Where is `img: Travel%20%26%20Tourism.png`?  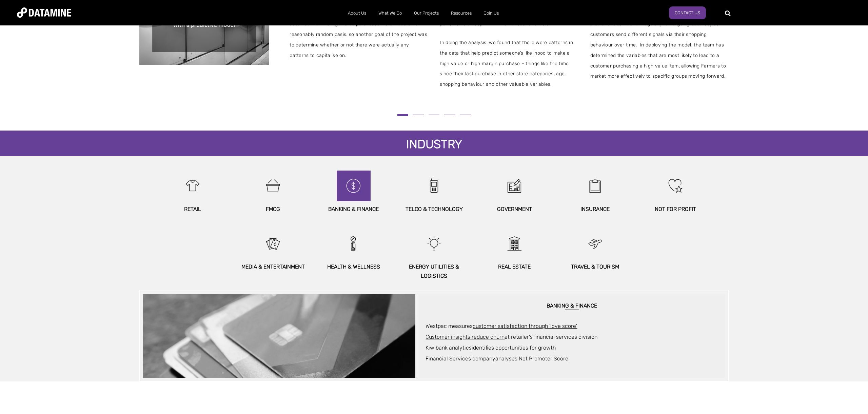
img: Travel%20%26%20Tourism.png is located at coordinates (595, 243).